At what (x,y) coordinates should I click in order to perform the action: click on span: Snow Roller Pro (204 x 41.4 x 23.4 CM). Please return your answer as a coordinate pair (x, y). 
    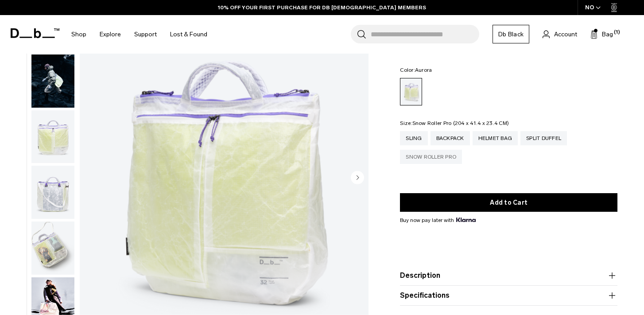
    Looking at the image, I should click on (460, 123).